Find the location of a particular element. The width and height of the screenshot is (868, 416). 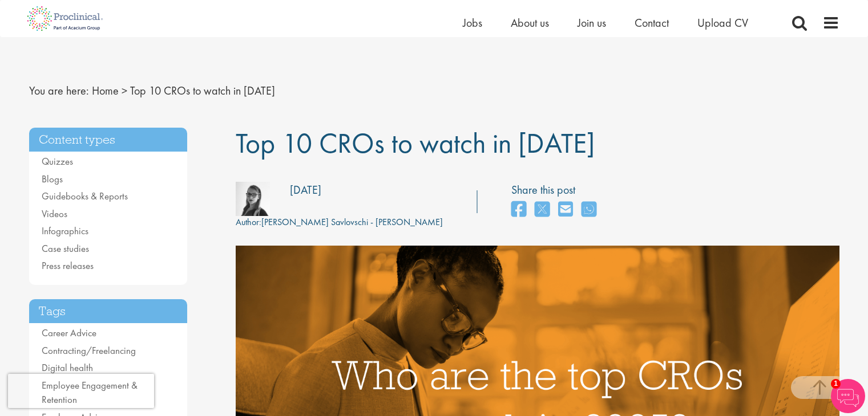

span: Contact is located at coordinates (652, 23).